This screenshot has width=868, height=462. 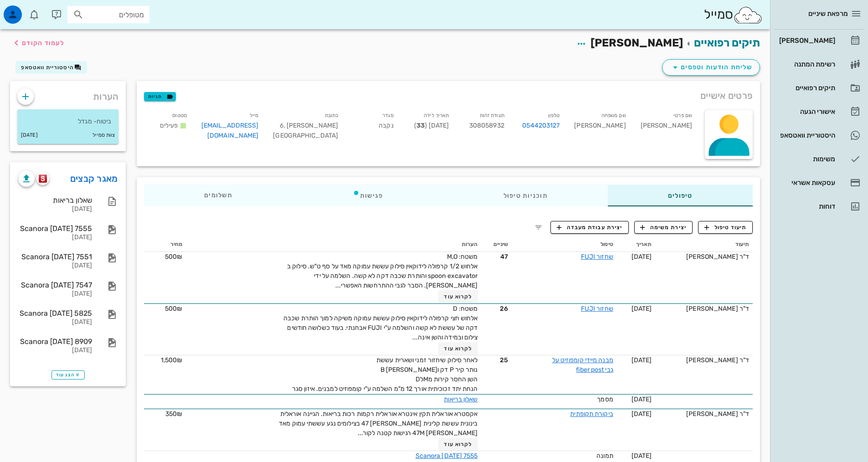 I want to click on div: הערות, so click(x=68, y=94).